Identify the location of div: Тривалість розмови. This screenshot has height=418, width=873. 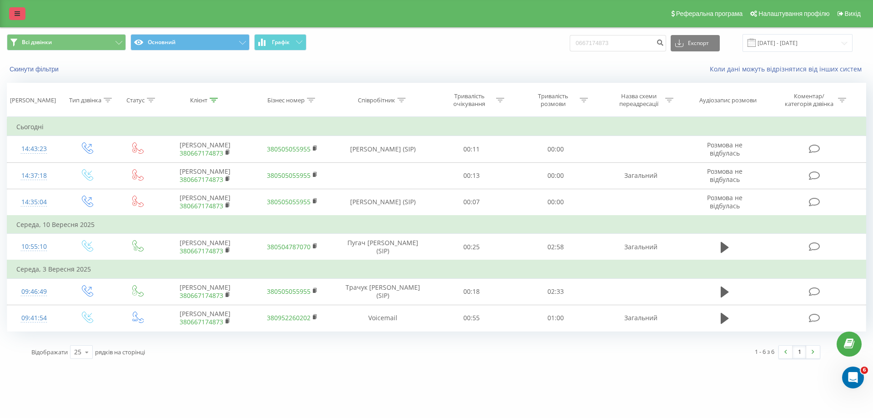
(553, 100).